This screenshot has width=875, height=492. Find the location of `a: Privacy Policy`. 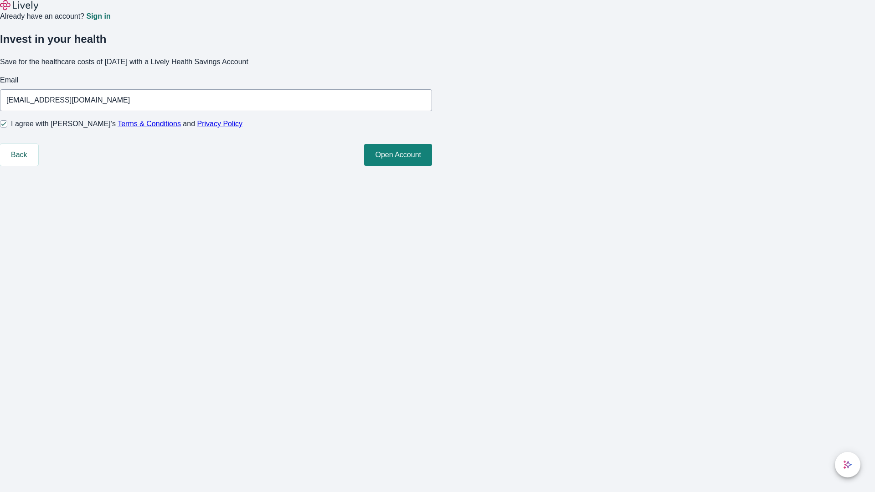

a: Privacy Policy is located at coordinates (220, 124).